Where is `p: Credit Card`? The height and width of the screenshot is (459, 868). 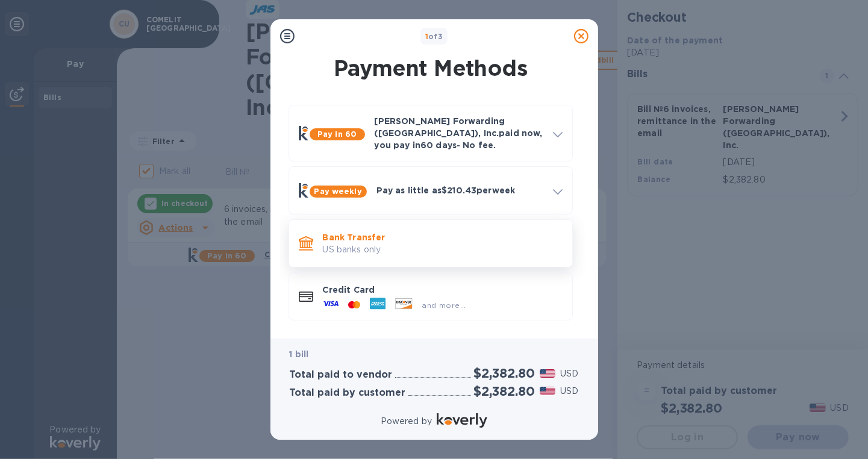 p: Credit Card is located at coordinates (442, 290).